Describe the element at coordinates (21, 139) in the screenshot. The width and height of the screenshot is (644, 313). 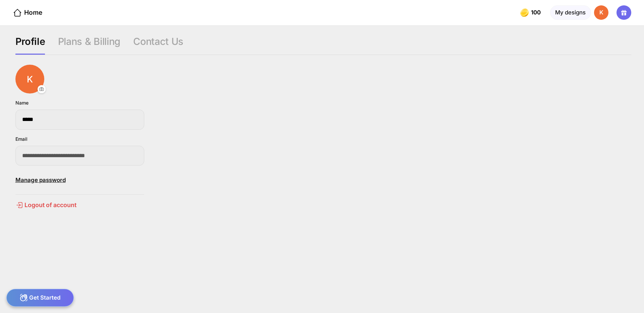
I see `div: Email` at that location.